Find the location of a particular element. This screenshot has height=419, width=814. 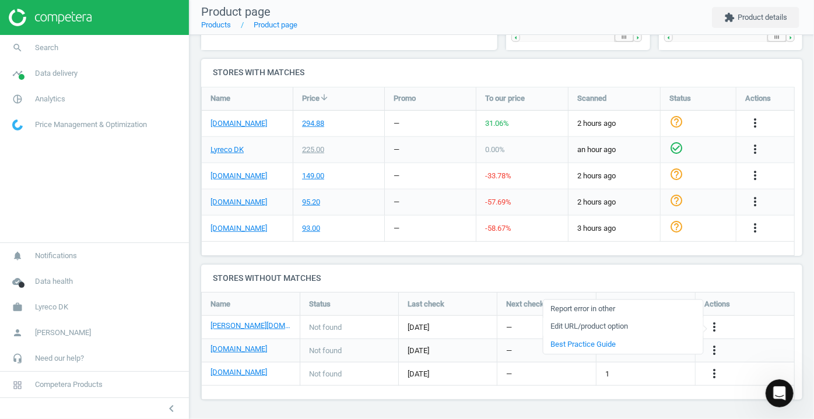

a: Edit URL/product option is located at coordinates (623, 327).